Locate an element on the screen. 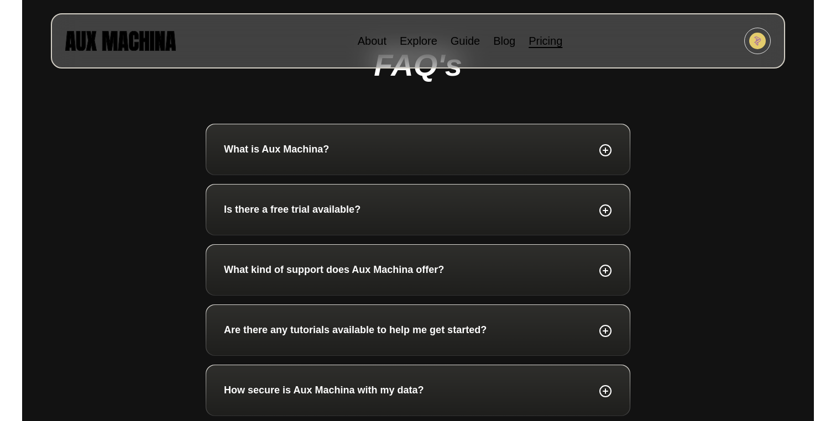 Image resolution: width=836 pixels, height=421 pixels. a: About is located at coordinates (372, 41).